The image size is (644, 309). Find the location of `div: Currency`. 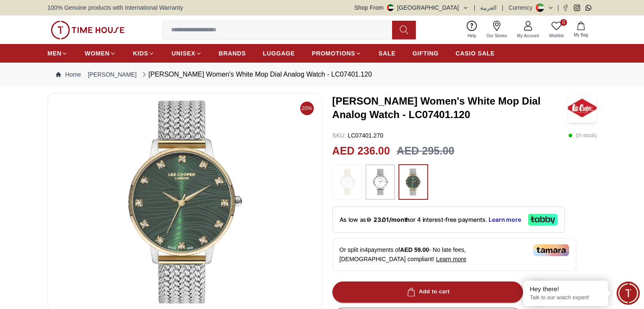

div: Currency is located at coordinates (522, 7).